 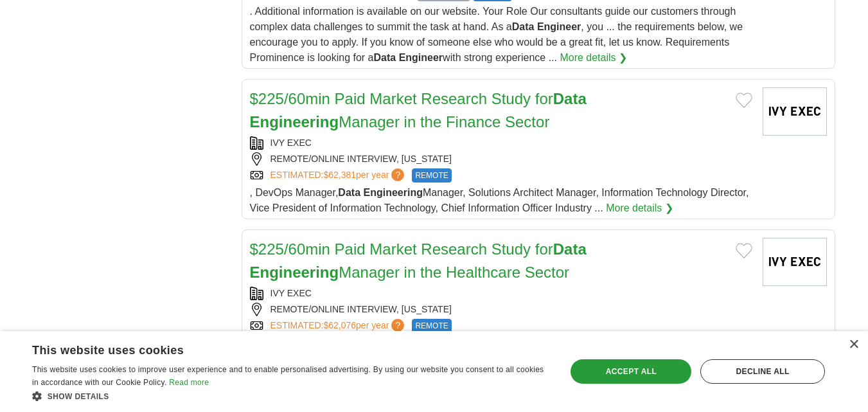 I want to click on div: Show details, so click(x=291, y=396).